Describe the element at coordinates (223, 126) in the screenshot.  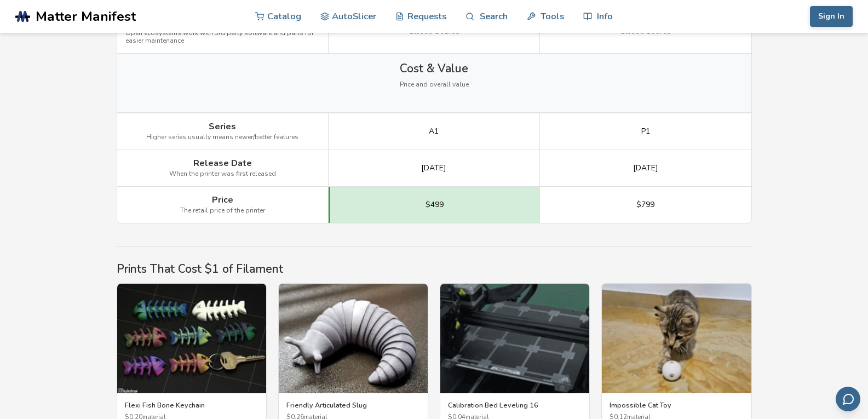
I see `span: Series` at that location.